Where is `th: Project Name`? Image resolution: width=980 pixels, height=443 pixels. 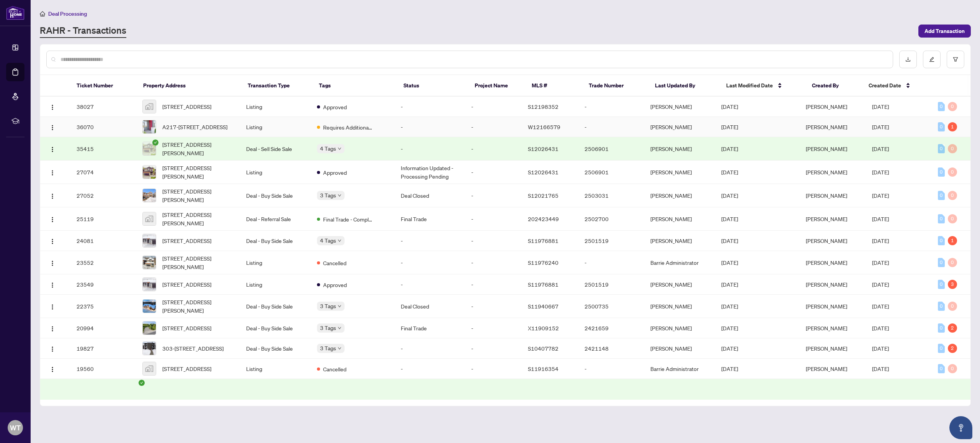
th: Project Name is located at coordinates (497, 86).